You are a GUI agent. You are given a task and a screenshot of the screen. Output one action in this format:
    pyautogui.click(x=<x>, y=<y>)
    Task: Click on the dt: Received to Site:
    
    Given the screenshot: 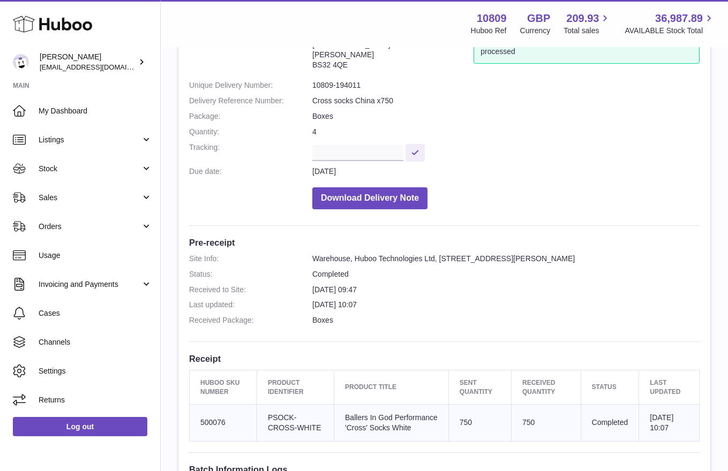 What is the action you would take?
    pyautogui.click(x=251, y=290)
    